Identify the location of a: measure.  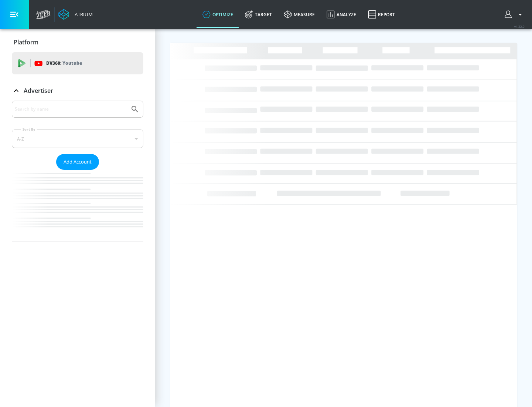
(300, 14).